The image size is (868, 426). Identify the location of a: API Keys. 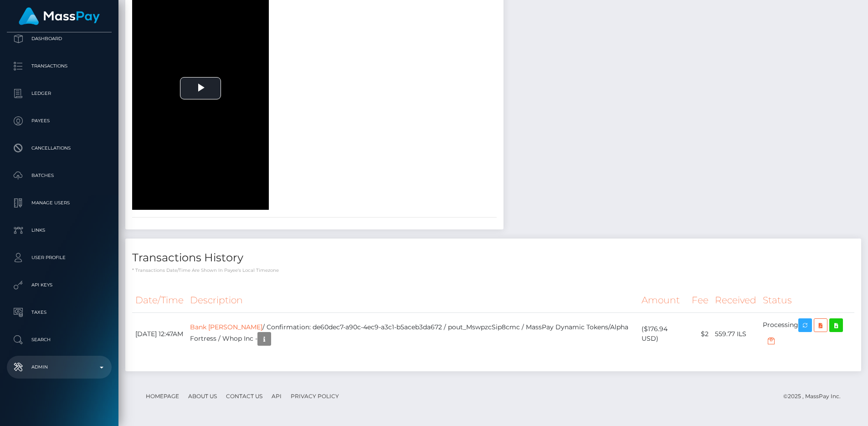
(59, 285).